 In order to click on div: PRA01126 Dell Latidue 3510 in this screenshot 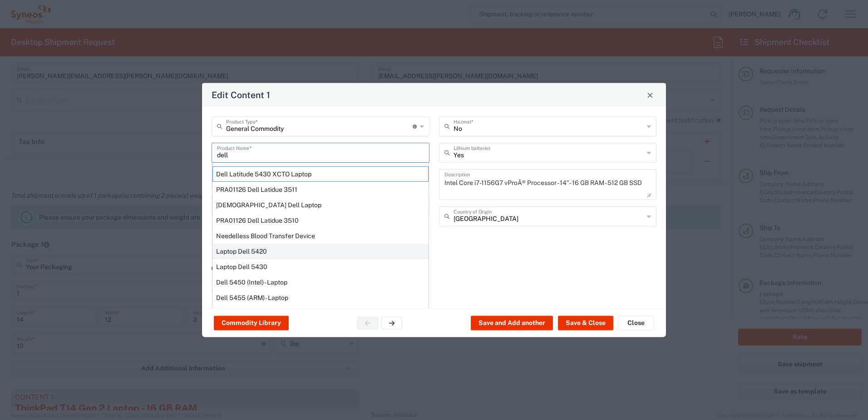, I will do `click(320, 220)`.